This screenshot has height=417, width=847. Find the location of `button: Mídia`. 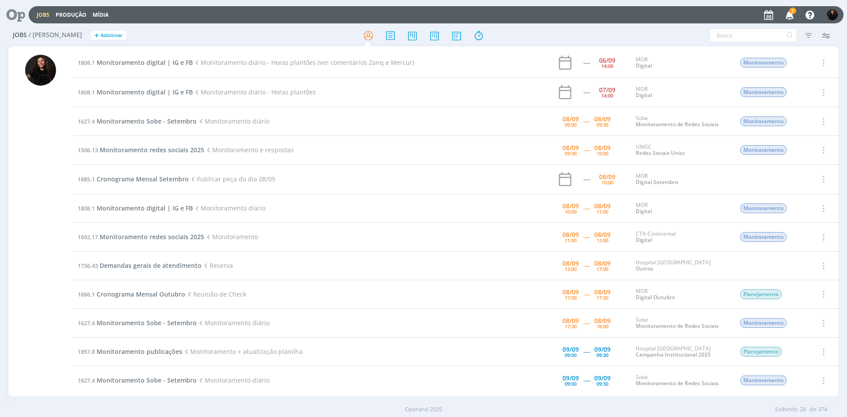

button: Mídia is located at coordinates (101, 15).